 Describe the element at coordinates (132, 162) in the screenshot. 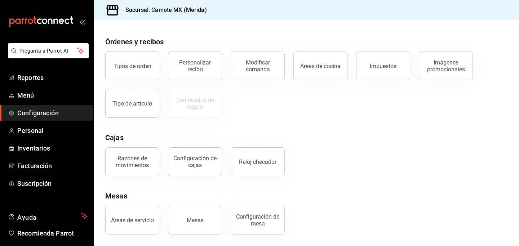

I see `div: Razones de movimientos` at that location.